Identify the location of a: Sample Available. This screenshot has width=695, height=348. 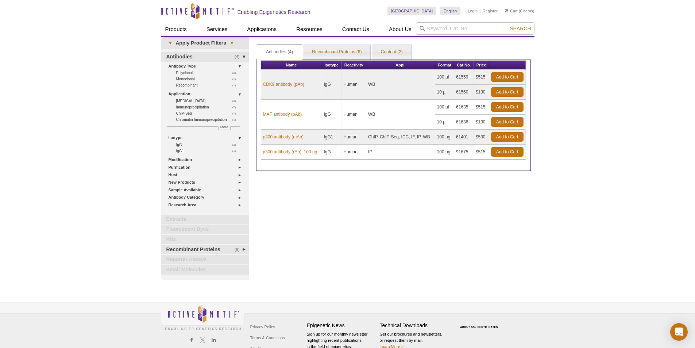
(206, 190).